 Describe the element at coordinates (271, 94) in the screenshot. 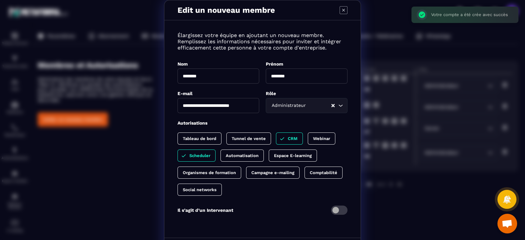

I see `label: Rôle` at that location.